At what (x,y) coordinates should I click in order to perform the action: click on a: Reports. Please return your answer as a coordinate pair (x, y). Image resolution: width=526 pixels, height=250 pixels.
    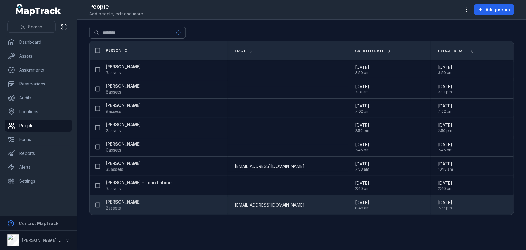
    Looking at the image, I should click on (38, 153).